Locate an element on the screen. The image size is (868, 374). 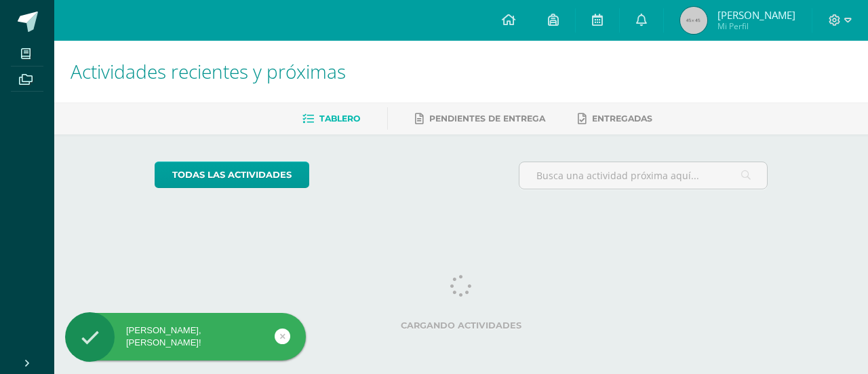
span: Actividades recientes y próximas is located at coordinates (208, 72).